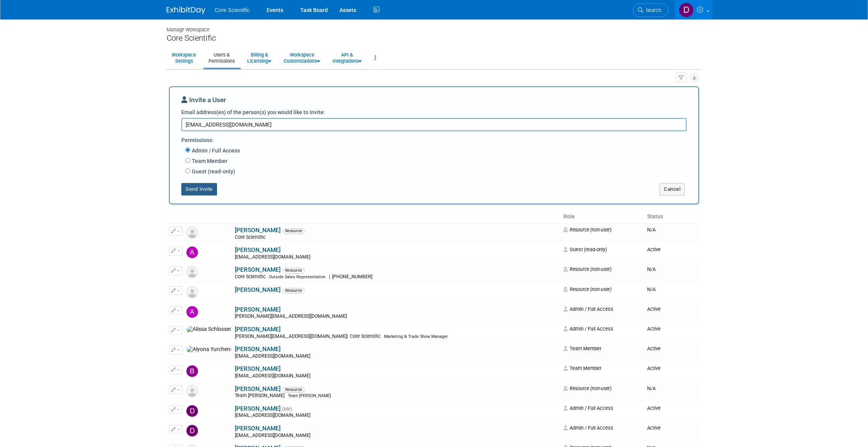 This screenshot has width=868, height=447. What do you see at coordinates (186, 10) in the screenshot?
I see `img: ExhibitDay` at bounding box center [186, 10].